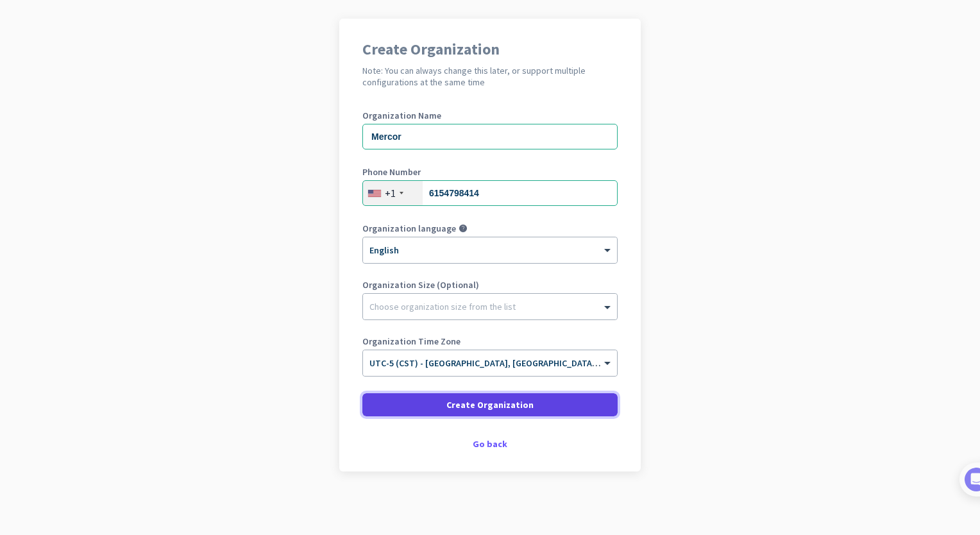  I want to click on button: Create Organization, so click(490, 405).